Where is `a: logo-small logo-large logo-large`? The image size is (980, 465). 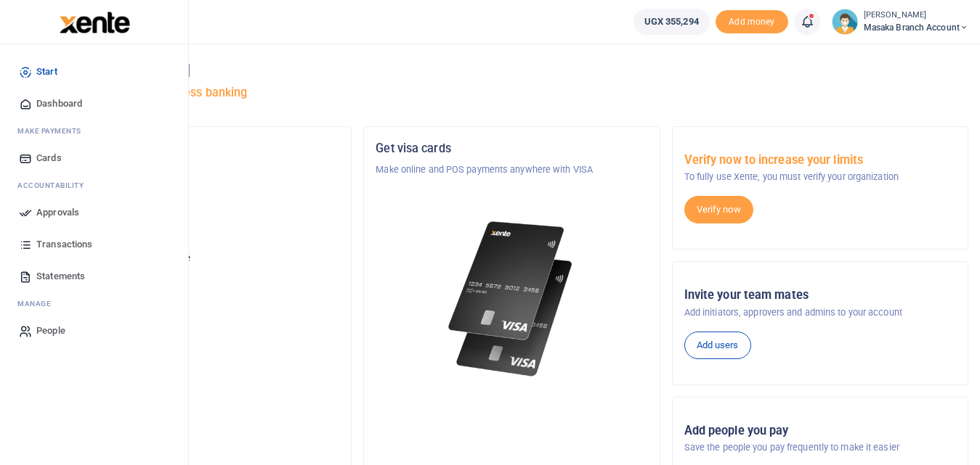 a: logo-small logo-large logo-large is located at coordinates (94, 21).